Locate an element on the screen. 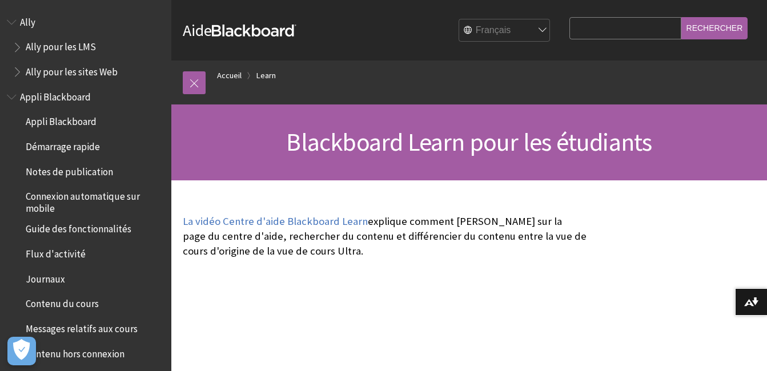  span: Blackboard Learn pour les étudiants is located at coordinates (469, 142).